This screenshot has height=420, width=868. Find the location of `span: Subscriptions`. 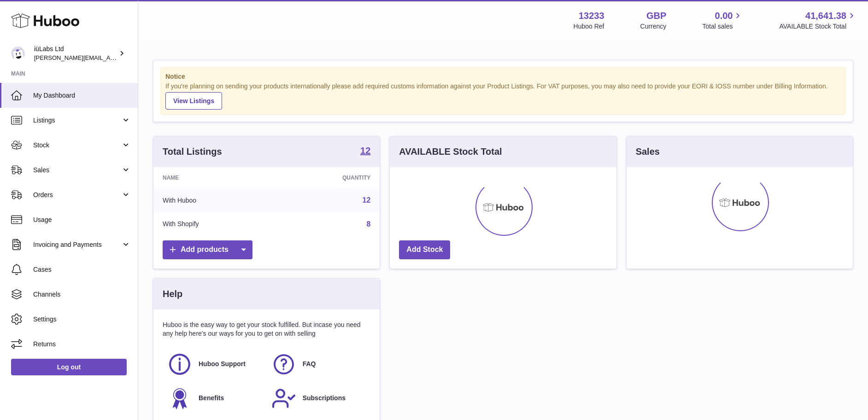

span: Subscriptions is located at coordinates (324, 398).